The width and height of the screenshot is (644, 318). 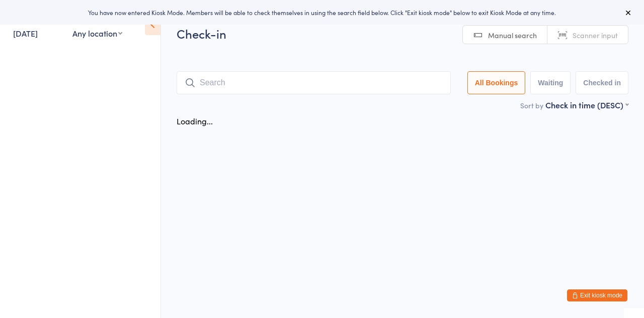 I want to click on div: Any location, so click(x=97, y=33).